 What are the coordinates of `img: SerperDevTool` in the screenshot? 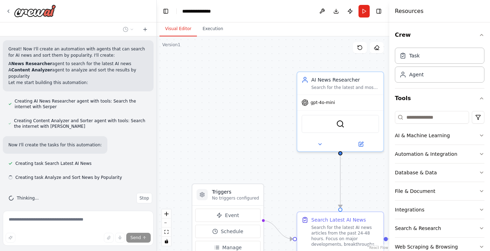 It's located at (340, 124).